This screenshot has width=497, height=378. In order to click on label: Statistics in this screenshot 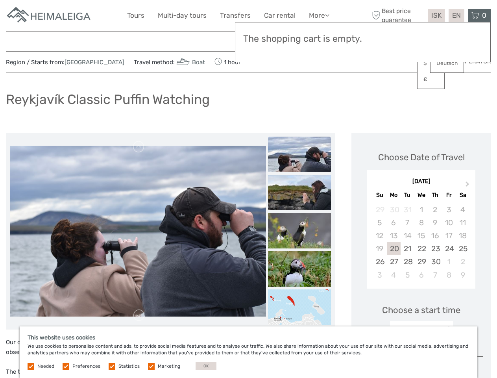, I will do `click(129, 366)`.